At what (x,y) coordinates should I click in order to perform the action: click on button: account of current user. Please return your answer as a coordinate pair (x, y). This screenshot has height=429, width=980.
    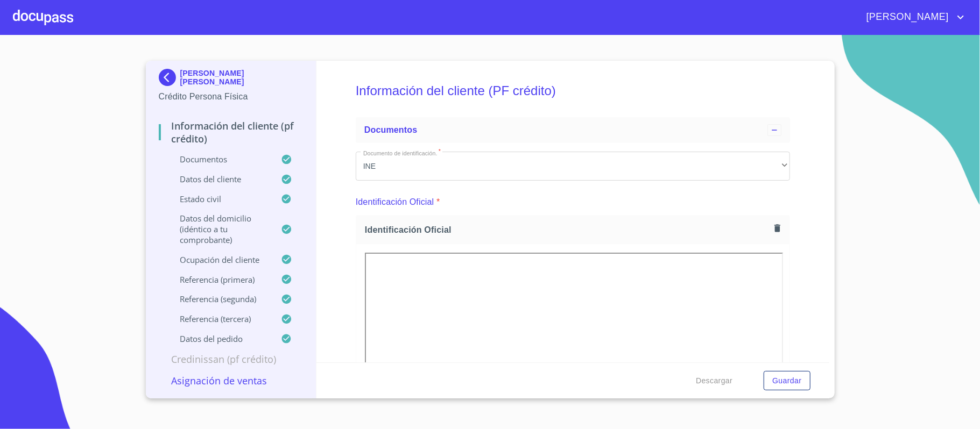
    Looking at the image, I should click on (913, 17).